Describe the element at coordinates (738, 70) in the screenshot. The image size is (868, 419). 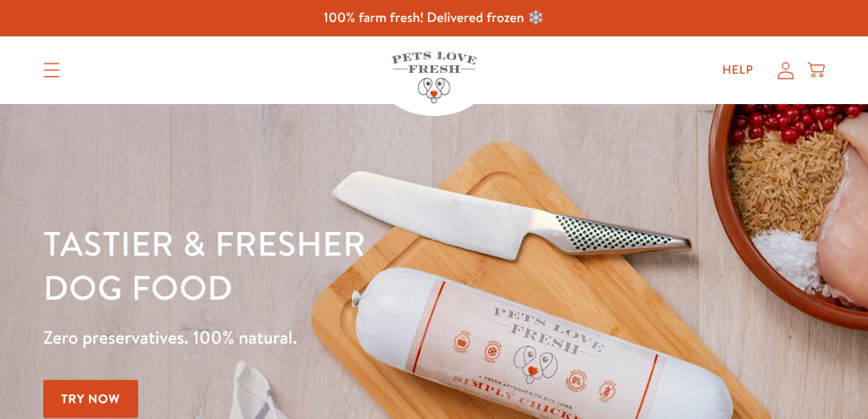
I see `a: Help` at that location.